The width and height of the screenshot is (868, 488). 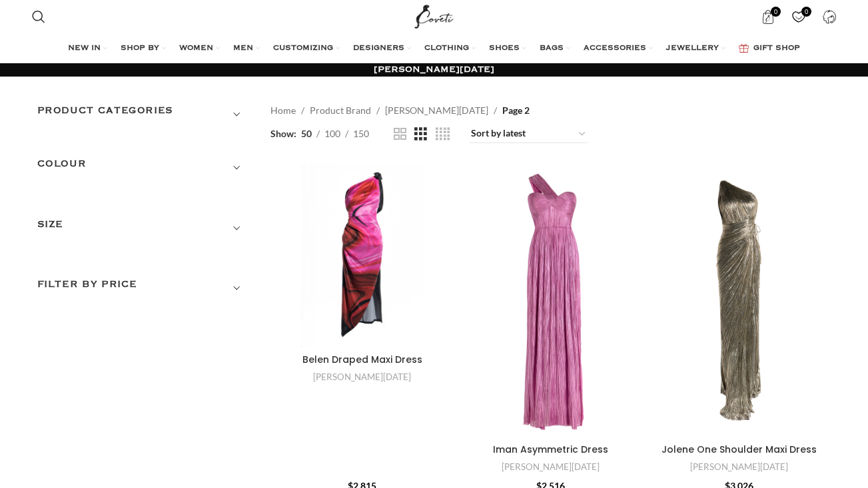 What do you see at coordinates (450, 49) in the screenshot?
I see `a: CLOTHING` at bounding box center [450, 49].